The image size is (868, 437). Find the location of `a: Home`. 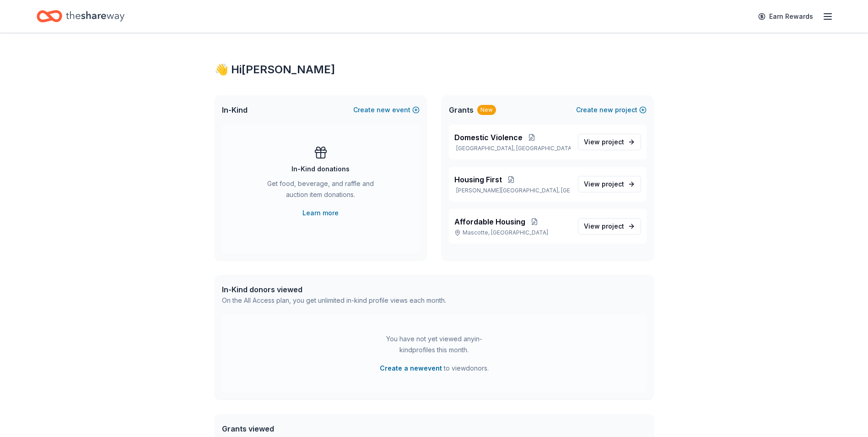

a: Home is located at coordinates (80, 16).